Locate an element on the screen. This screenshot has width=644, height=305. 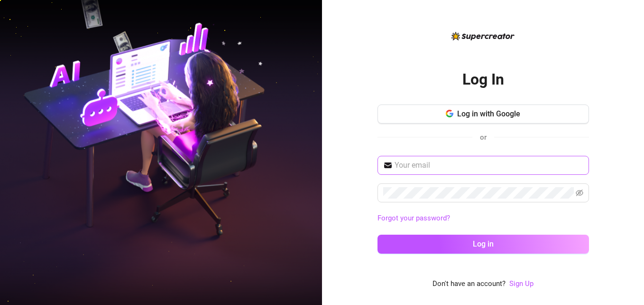
input: Your email is located at coordinates (489, 165).